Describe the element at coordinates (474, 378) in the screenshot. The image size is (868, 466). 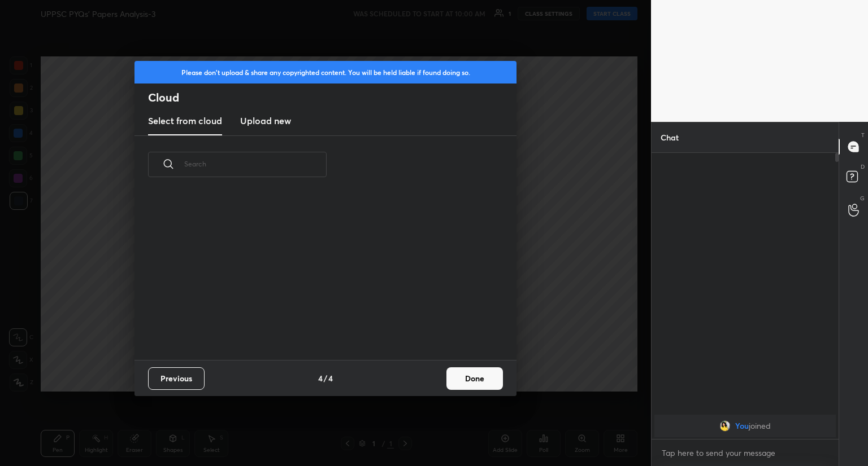
I see `button: Done` at that location.